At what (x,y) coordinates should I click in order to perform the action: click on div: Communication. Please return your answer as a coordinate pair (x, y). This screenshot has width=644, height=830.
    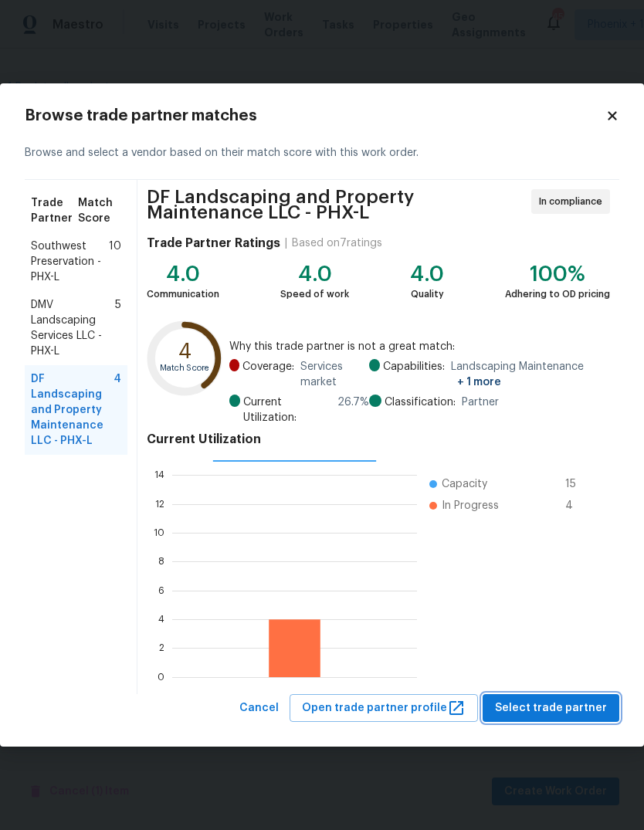
    Looking at the image, I should click on (183, 294).